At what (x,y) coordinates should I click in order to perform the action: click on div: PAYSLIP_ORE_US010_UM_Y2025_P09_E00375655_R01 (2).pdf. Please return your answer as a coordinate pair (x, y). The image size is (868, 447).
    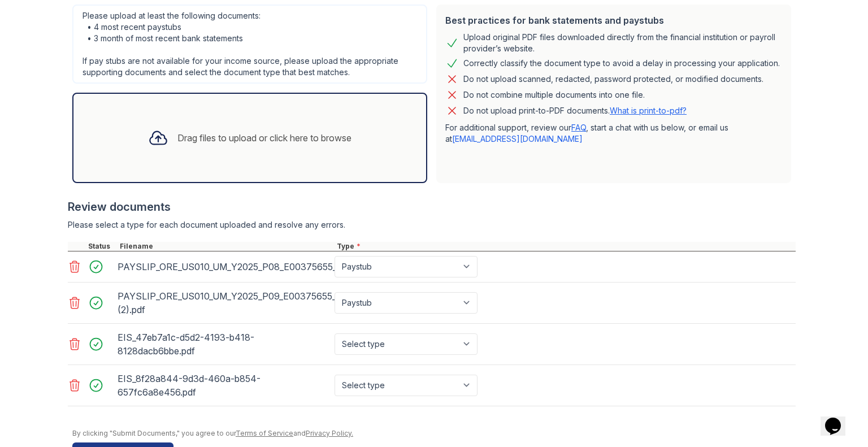
    Looking at the image, I should click on (223, 303).